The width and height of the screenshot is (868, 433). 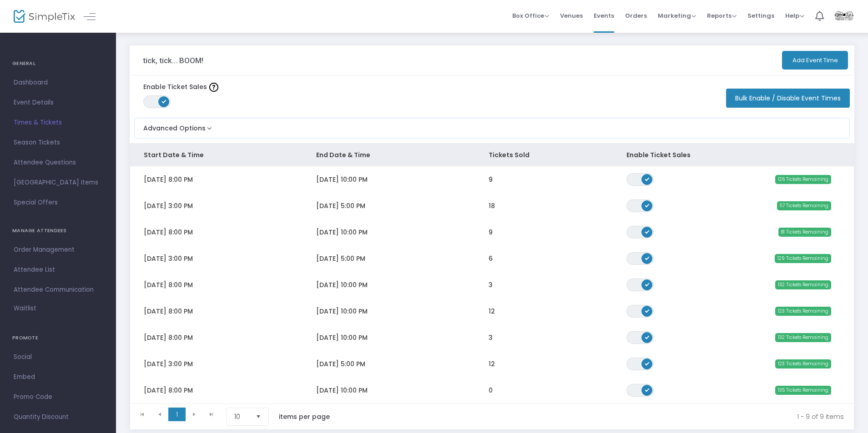 What do you see at coordinates (57, 143) in the screenshot?
I see `span: Season Tickets` at bounding box center [57, 143].